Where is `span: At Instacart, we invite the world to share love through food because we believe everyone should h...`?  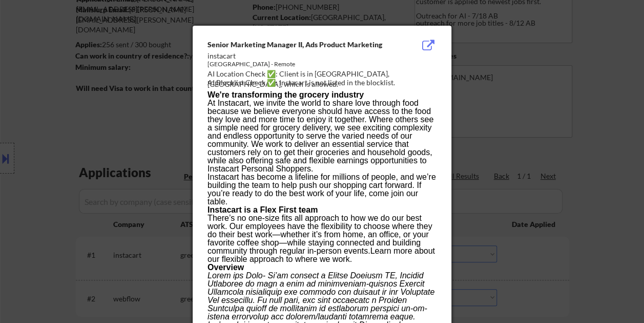
span: At Instacart, we invite the world to share love through food because we believe everyone should h... is located at coordinates (320, 135).